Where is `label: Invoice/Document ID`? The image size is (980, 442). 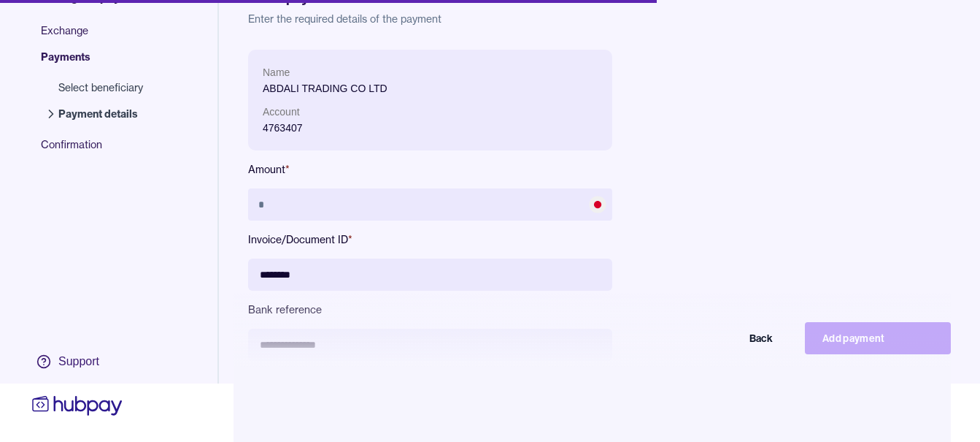
label: Invoice/Document ID is located at coordinates (430, 240).